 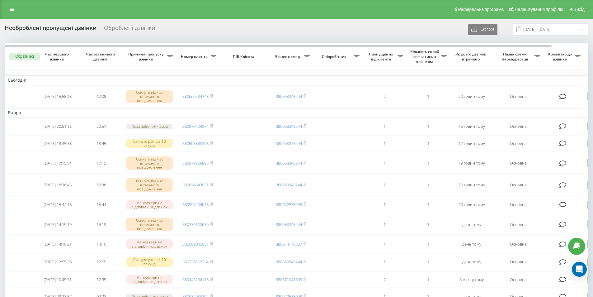 What do you see at coordinates (428, 224) in the screenshot?
I see `td: 3` at bounding box center [428, 224].